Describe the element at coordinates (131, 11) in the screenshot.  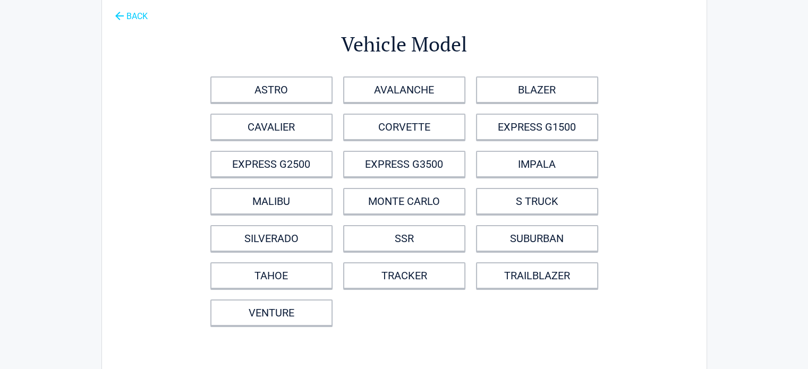
I see `a: BACK` at that location.